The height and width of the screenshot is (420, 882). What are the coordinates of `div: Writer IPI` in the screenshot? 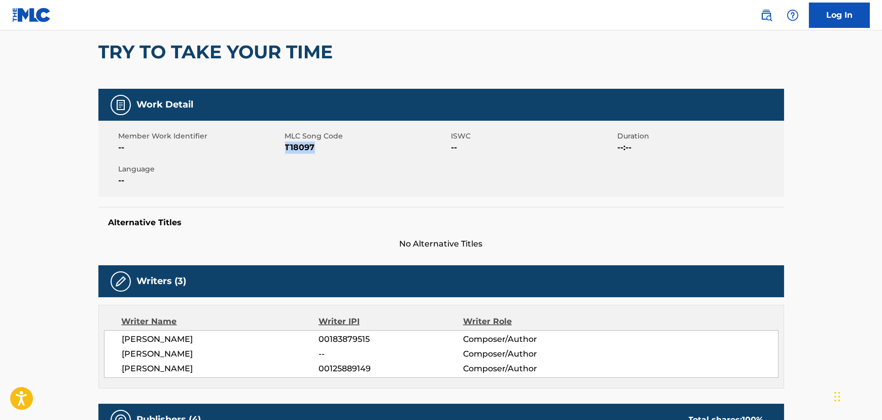 It's located at (390, 321).